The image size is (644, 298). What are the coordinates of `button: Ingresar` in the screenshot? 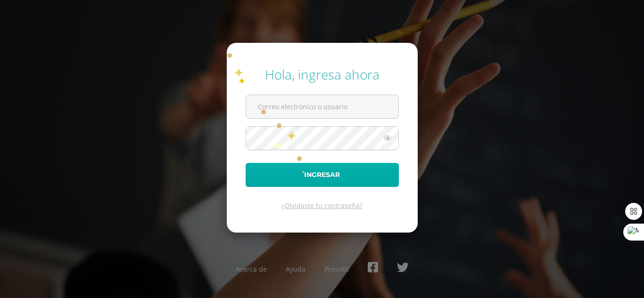 It's located at (322, 174).